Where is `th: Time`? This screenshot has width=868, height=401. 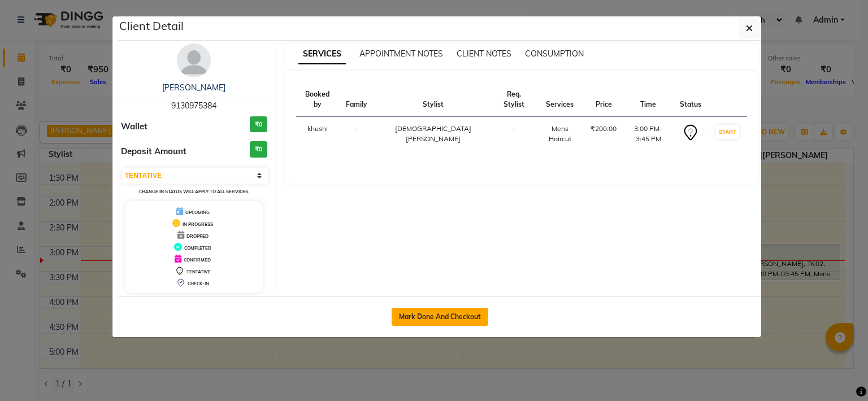 th: Time is located at coordinates (648, 99).